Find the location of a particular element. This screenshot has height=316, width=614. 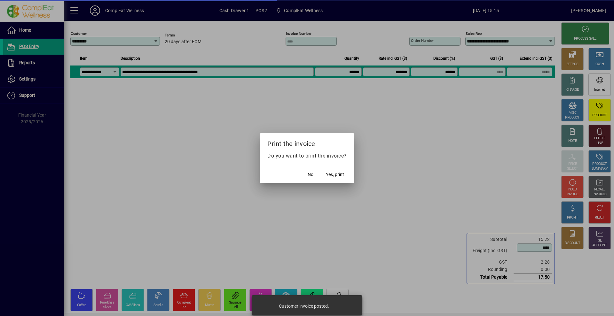

div: Customer invoice posted. is located at coordinates (304, 307).